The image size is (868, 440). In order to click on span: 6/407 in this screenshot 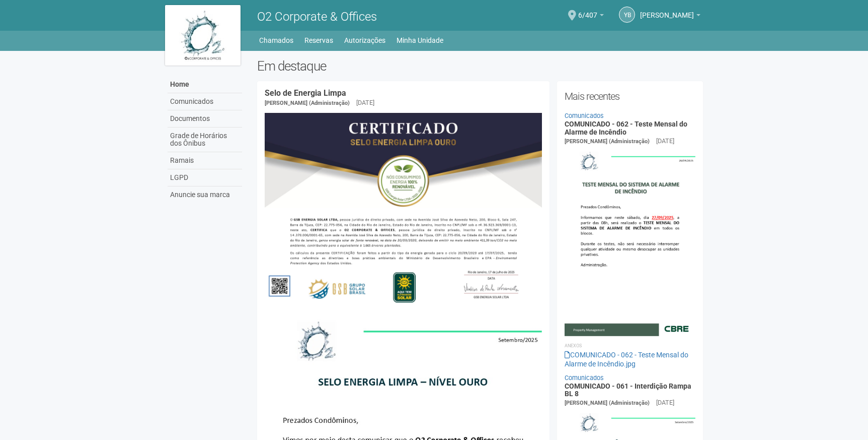, I will do `click(587, 10)`.